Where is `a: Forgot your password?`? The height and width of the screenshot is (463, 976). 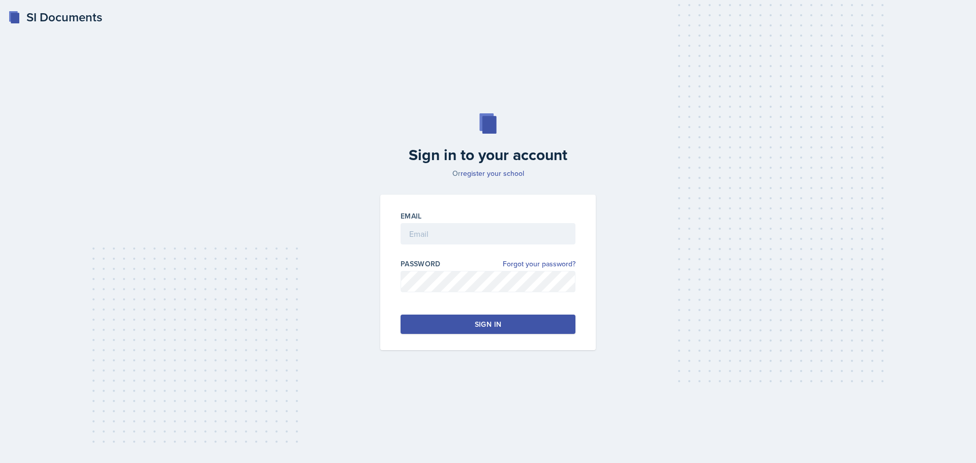
a: Forgot your password? is located at coordinates (539, 264).